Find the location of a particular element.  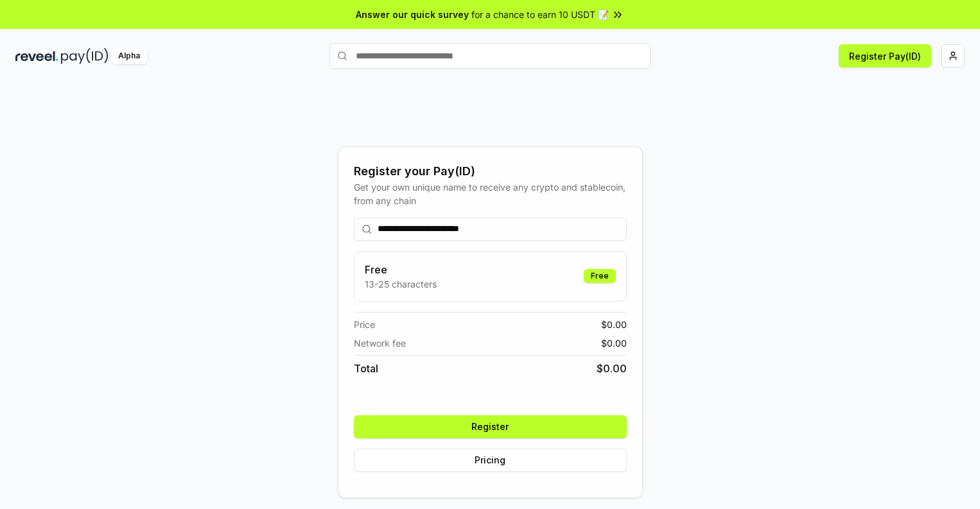

button: Register Pay(ID) is located at coordinates (885, 56).